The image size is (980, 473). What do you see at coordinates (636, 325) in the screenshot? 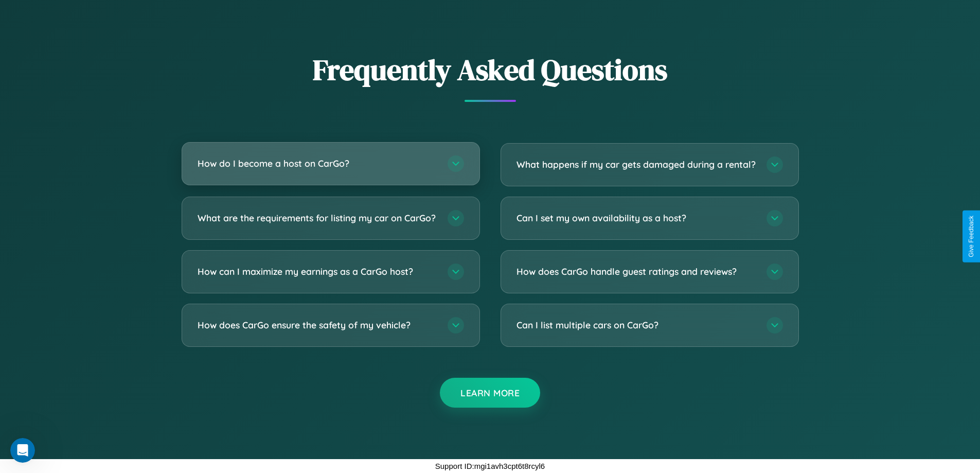
I see `h3: Can I list multiple cars on CarGo?` at bounding box center [636, 325].